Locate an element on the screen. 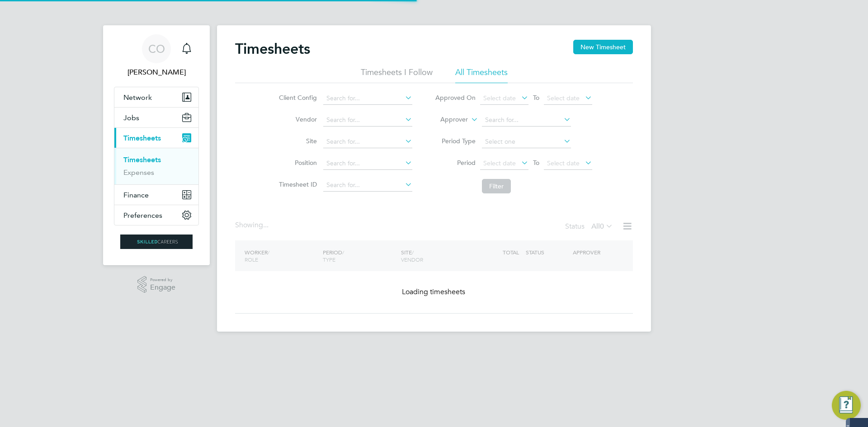 Image resolution: width=868 pixels, height=427 pixels. div: Status is located at coordinates (590, 227).